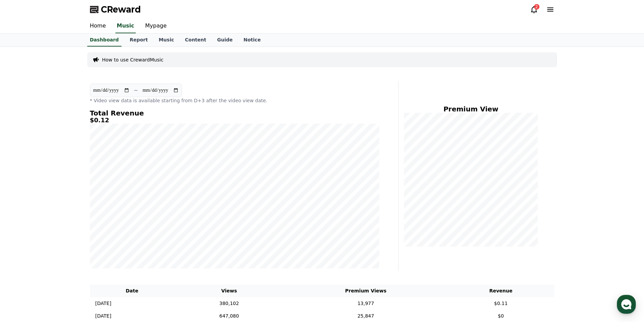 Image resolution: width=644 pixels, height=322 pixels. I want to click on p: * Video view data is available starting from D+3 after the video view date., so click(235, 101).